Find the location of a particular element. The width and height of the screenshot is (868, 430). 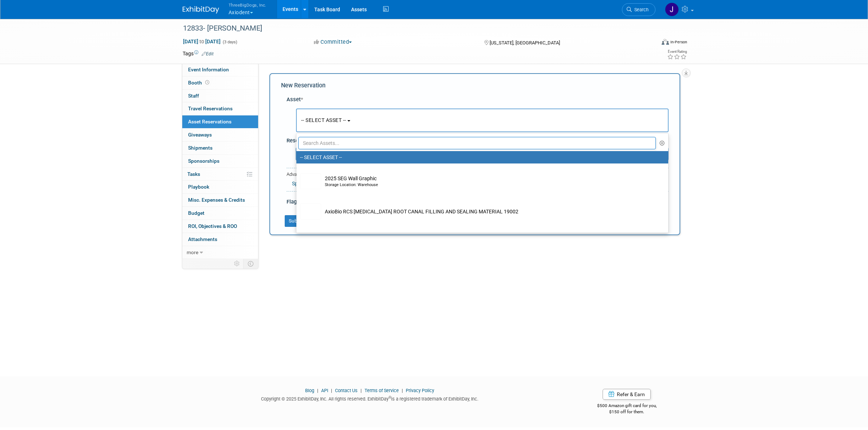

span: Misc. Expenses & Credits is located at coordinates (217, 200).